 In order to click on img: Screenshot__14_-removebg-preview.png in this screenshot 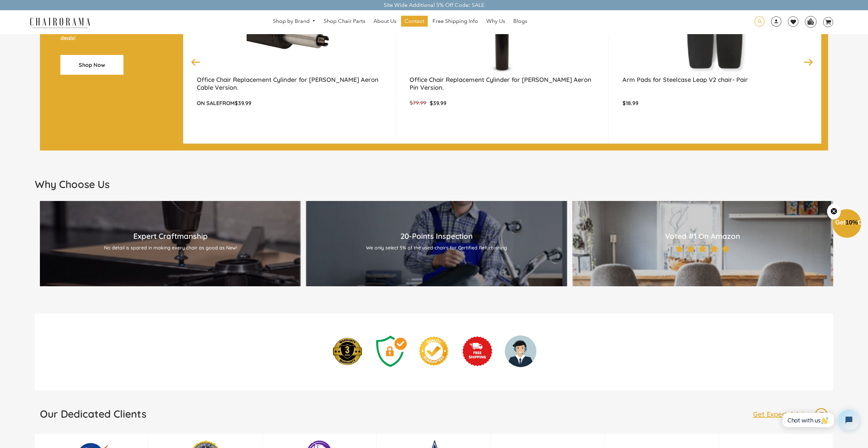, I will do `click(477, 351)`.